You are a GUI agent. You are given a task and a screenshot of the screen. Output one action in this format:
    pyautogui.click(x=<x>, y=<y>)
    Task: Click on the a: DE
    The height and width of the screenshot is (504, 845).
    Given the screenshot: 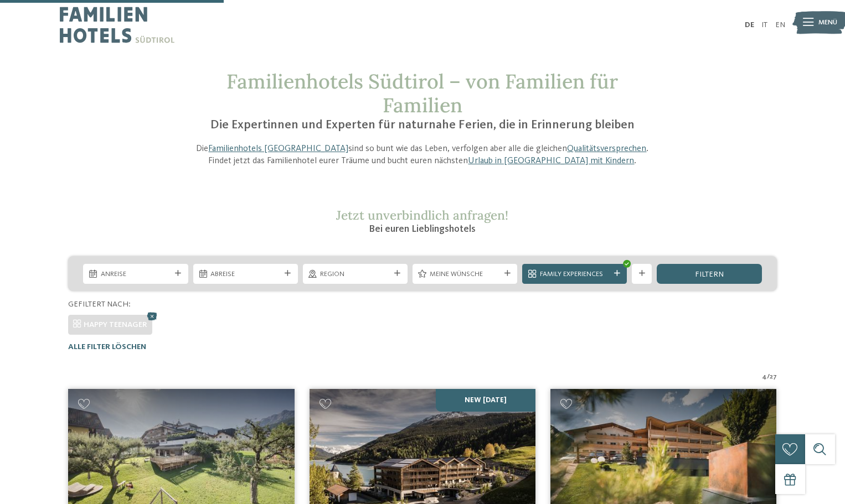 What is the action you would take?
    pyautogui.click(x=749, y=25)
    